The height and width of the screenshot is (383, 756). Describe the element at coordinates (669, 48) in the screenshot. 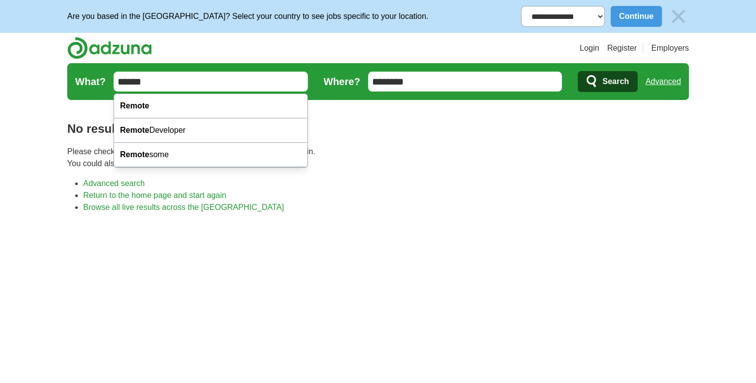

I see `a: Employers` at that location.